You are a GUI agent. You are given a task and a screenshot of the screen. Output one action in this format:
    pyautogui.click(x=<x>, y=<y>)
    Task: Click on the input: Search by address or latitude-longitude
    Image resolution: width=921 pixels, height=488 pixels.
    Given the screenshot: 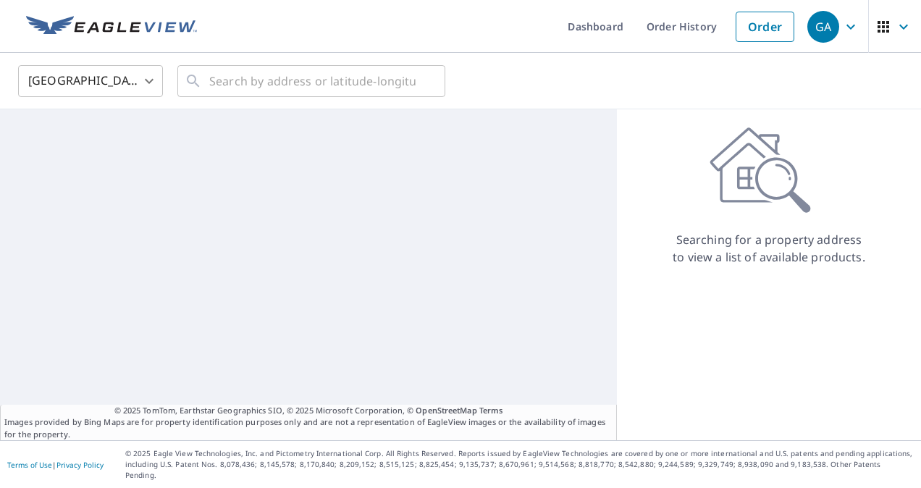 What is the action you would take?
    pyautogui.click(x=312, y=81)
    